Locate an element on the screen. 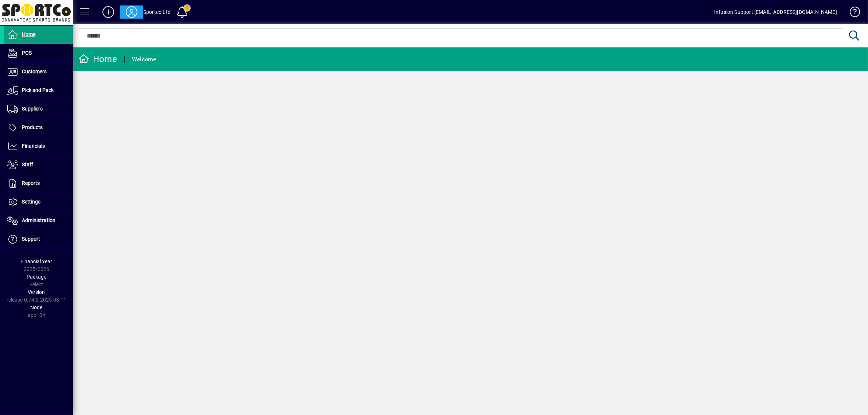 The image size is (868, 415). button: Profile is located at coordinates (132, 12).